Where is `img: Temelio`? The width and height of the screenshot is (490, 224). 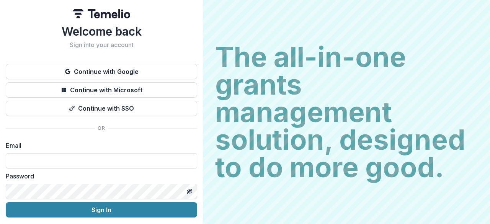
img: Temelio is located at coordinates (101, 14).